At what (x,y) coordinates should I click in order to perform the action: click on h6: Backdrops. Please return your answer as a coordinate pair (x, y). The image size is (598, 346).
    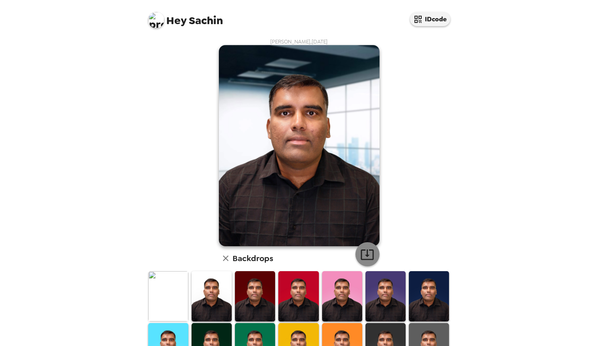
    Looking at the image, I should click on (253, 258).